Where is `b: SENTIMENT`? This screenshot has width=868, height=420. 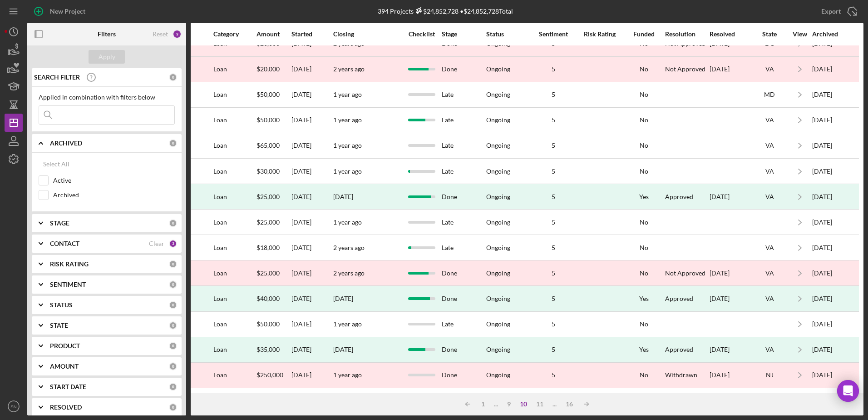
b: SENTIMENT is located at coordinates (68, 284).